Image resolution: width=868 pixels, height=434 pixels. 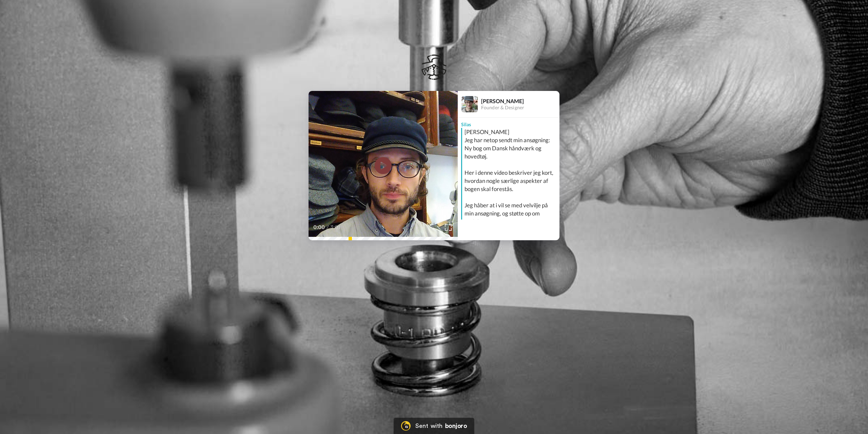 I want to click on img: logo, so click(x=434, y=68).